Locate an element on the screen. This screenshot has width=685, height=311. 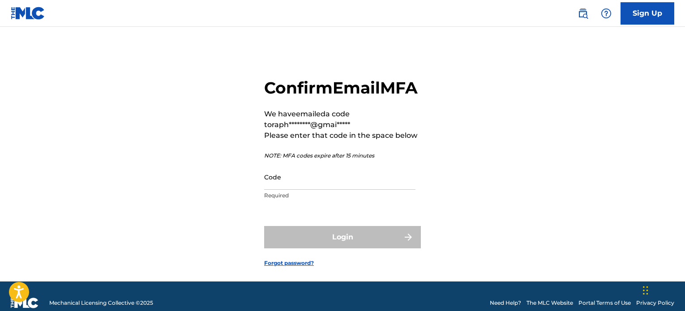
div: Chat Widget is located at coordinates (662, 289).